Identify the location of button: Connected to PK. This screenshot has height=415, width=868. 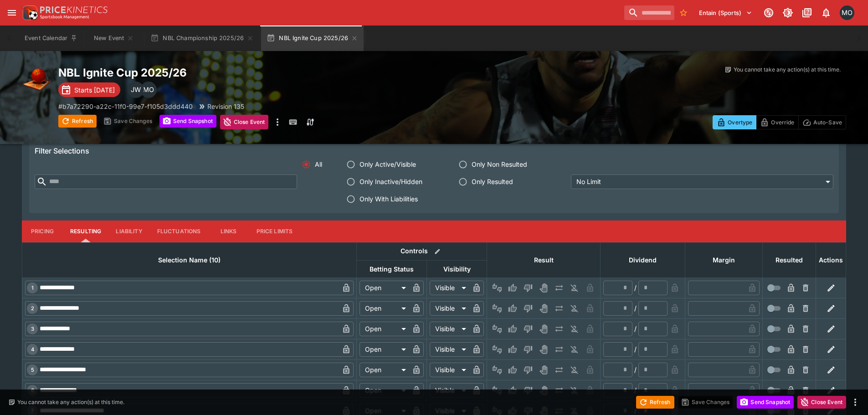
(768, 13).